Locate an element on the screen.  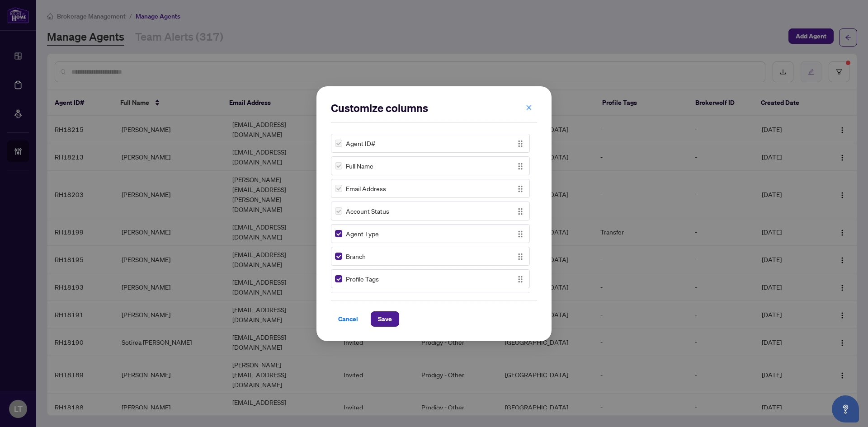
span: Profile Tags is located at coordinates (362, 279).